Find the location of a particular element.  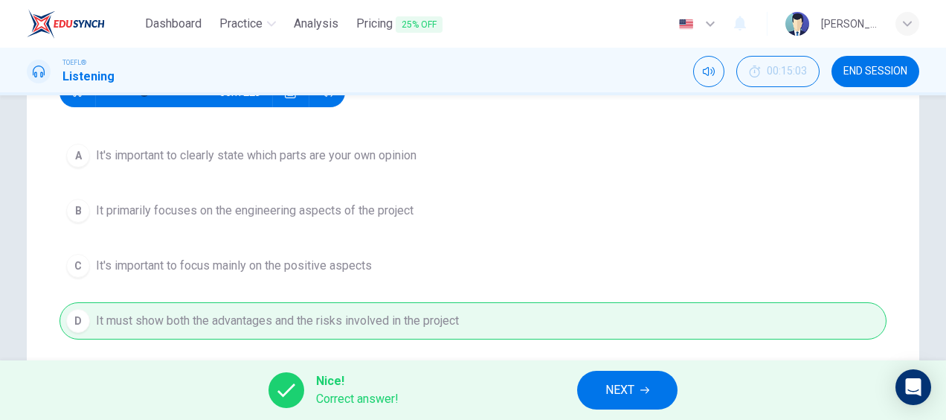

a: Dashboard is located at coordinates (173, 24).